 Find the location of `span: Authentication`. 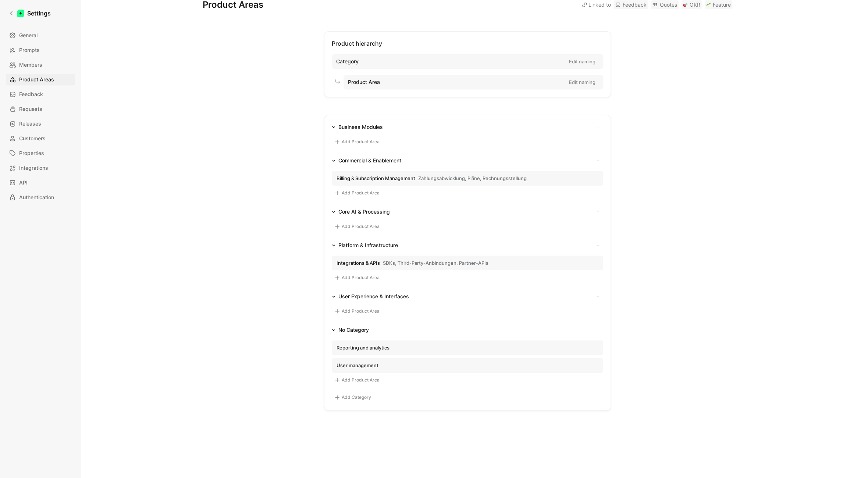

span: Authentication is located at coordinates (36, 197).